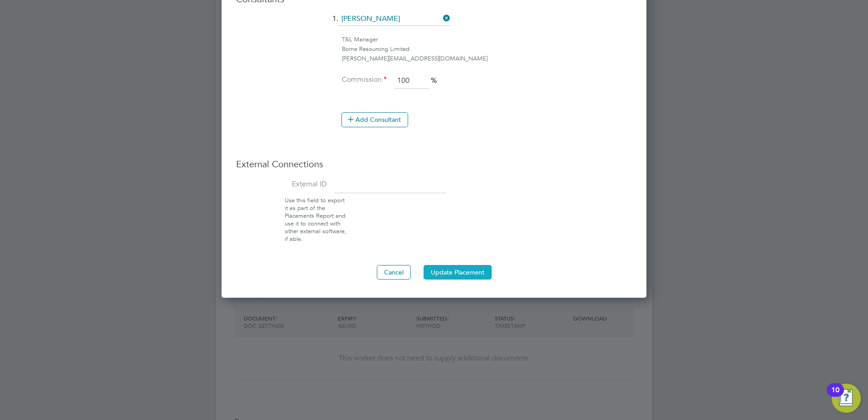  Describe the element at coordinates (487, 40) in the screenshot. I see `div: T&L Manager` at that location.